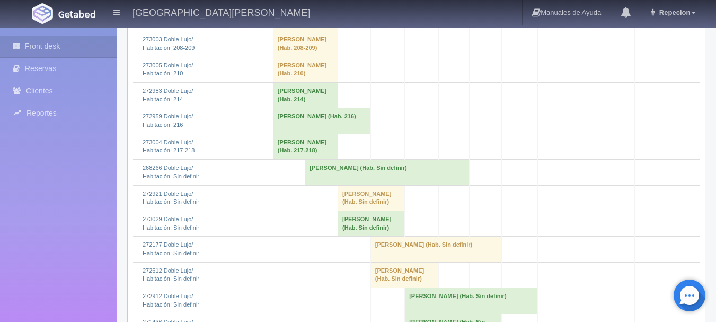 This screenshot has height=322, width=716. What do you see at coordinates (674, 12) in the screenshot?
I see `span: Repecion` at bounding box center [674, 12].